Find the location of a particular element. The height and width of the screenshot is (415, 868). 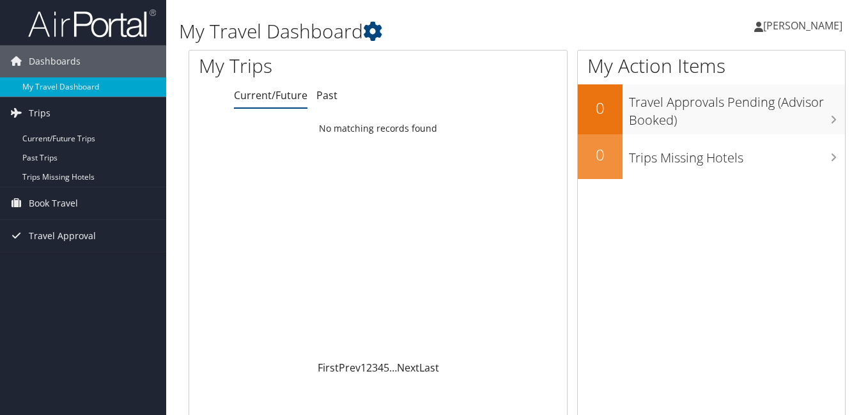

h1: My Travel Dashboard is located at coordinates (404, 31).